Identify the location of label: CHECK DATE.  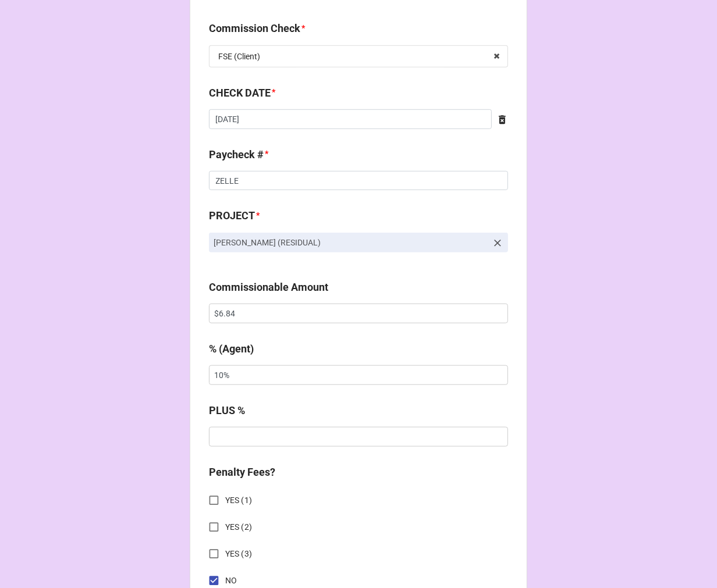
(240, 93).